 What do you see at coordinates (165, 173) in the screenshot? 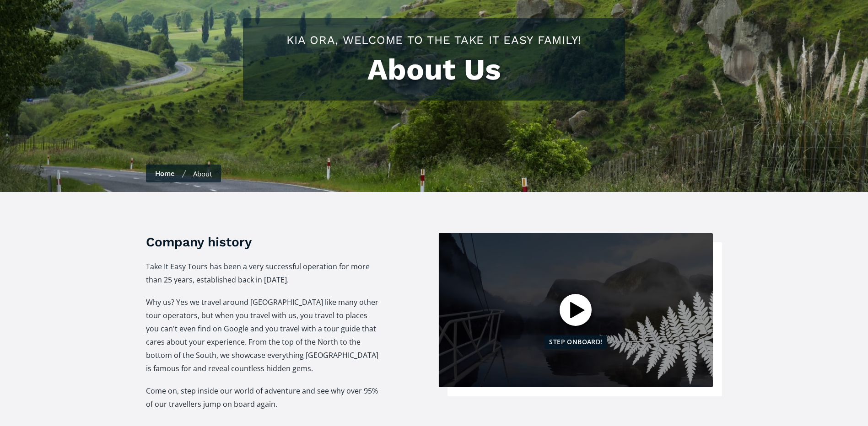
I see `a: Home` at bounding box center [165, 173].